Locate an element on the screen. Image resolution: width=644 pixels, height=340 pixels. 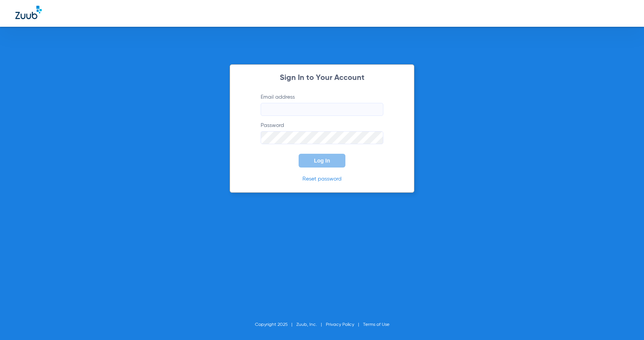
li: Copyright 2025 is located at coordinates (275, 325).